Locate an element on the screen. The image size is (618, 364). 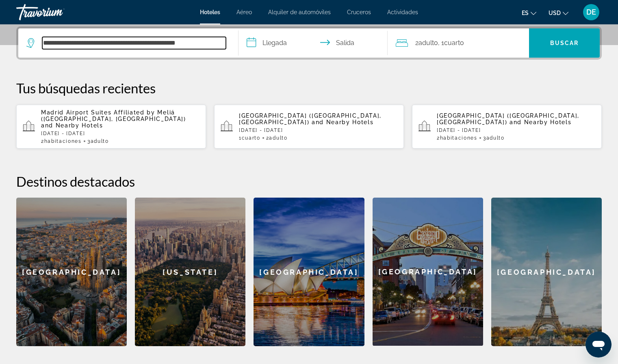
span: Alquiler de automóviles is located at coordinates (300, 12).